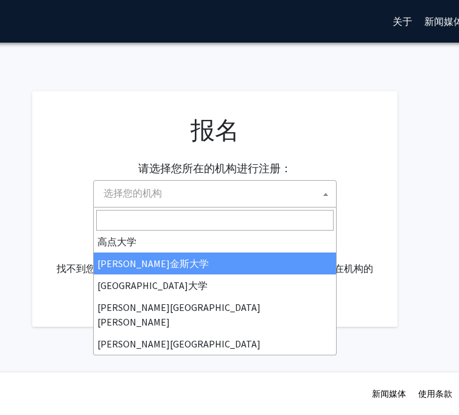 The width and height of the screenshot is (459, 415). I want to click on font: 新闻媒体, so click(389, 394).